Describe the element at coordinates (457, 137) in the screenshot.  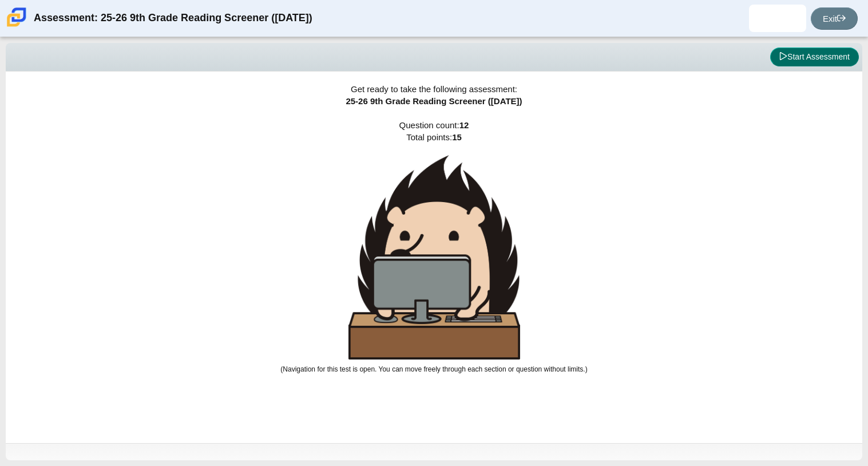
I see `b: 15` at that location.